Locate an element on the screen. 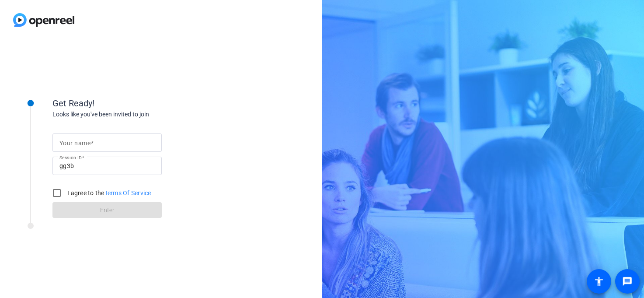 This screenshot has height=298, width=644. mat-label: Session ID is located at coordinates (71, 158).